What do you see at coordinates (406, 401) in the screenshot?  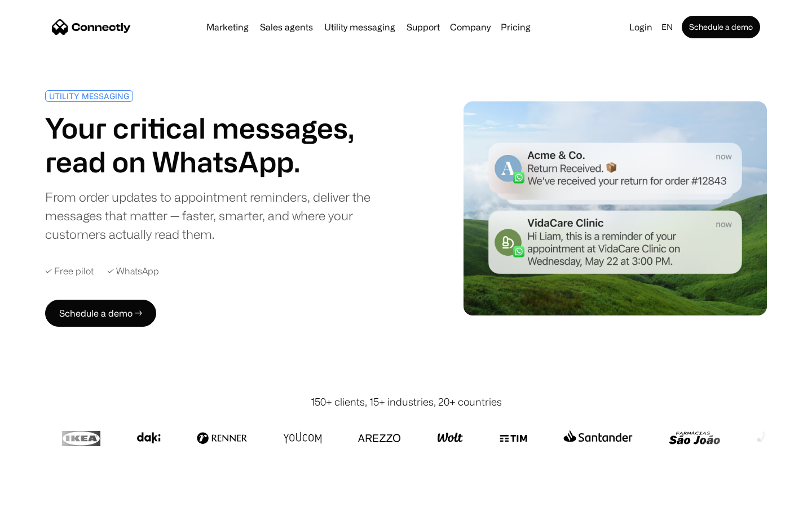 I see `div: 150+ clients, 15+ industries, 20+ countries` at bounding box center [406, 401].